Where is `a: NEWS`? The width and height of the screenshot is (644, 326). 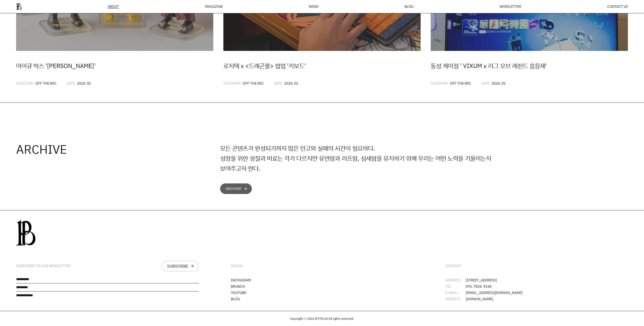
a: NEWS is located at coordinates (314, 7).